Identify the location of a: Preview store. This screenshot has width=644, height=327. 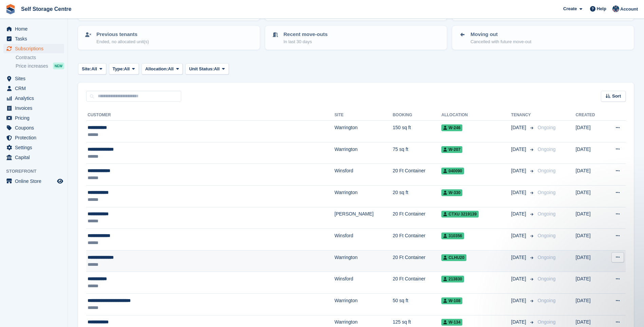
(60, 181).